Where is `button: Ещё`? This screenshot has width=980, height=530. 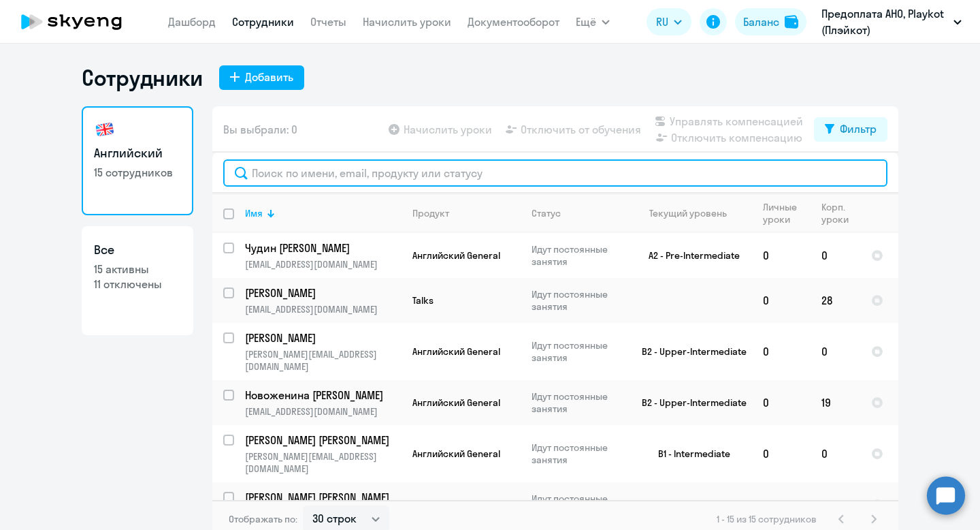 button: Ещё is located at coordinates (593, 22).